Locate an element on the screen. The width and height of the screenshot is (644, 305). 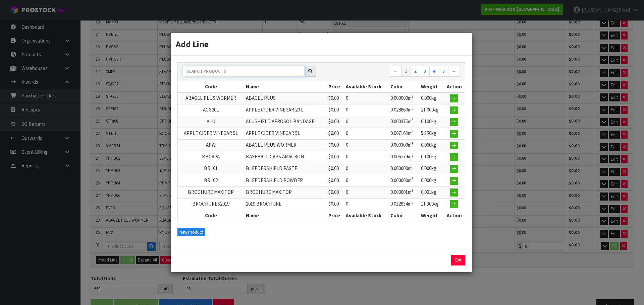
td: 21.000kg is located at coordinates (431, 110).